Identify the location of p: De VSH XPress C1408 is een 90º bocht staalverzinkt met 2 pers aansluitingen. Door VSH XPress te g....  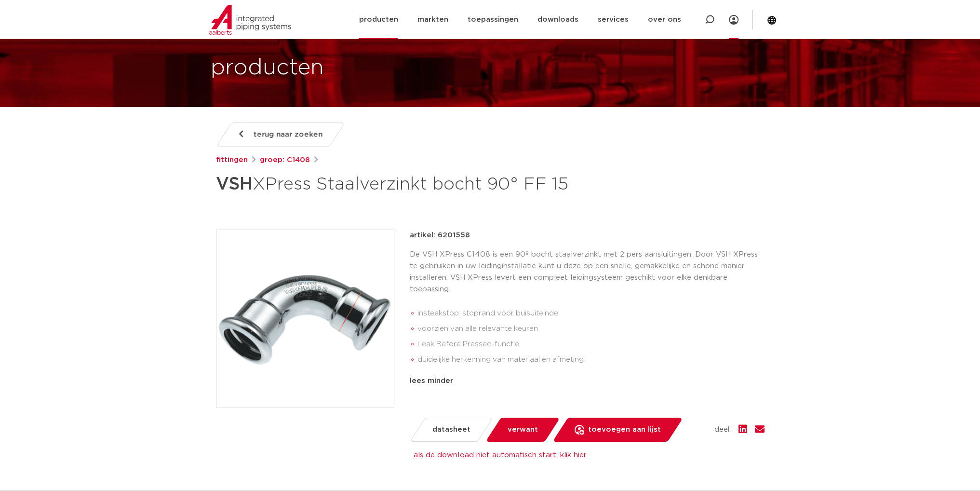
(587, 272).